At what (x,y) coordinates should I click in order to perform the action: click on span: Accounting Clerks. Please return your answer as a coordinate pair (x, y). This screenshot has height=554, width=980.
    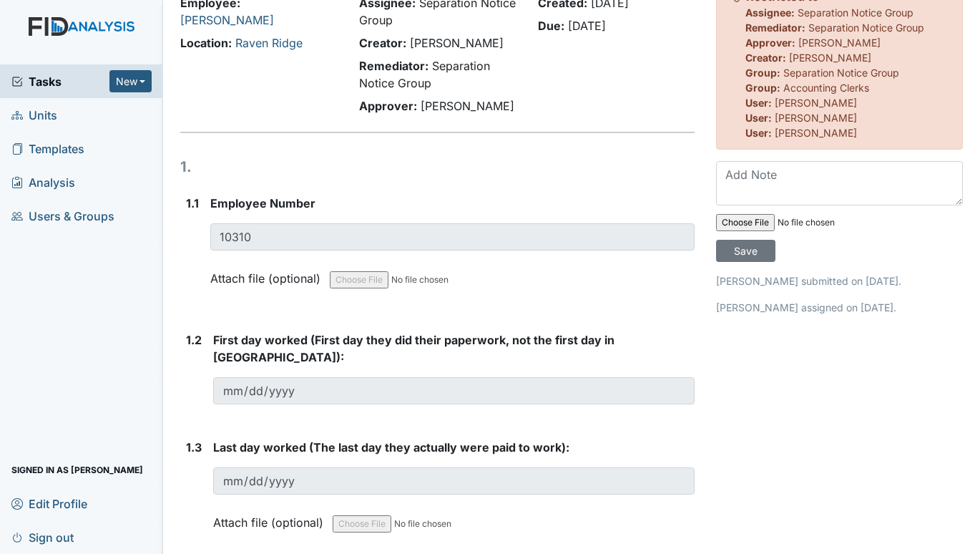
    Looking at the image, I should click on (826, 87).